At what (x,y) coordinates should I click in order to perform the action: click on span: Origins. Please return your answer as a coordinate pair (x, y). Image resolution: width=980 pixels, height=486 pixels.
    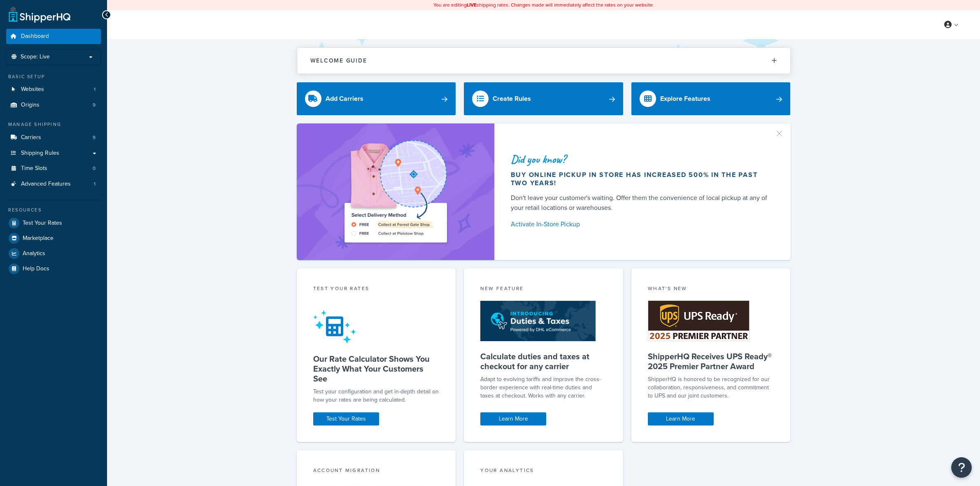
    Looking at the image, I should click on (30, 105).